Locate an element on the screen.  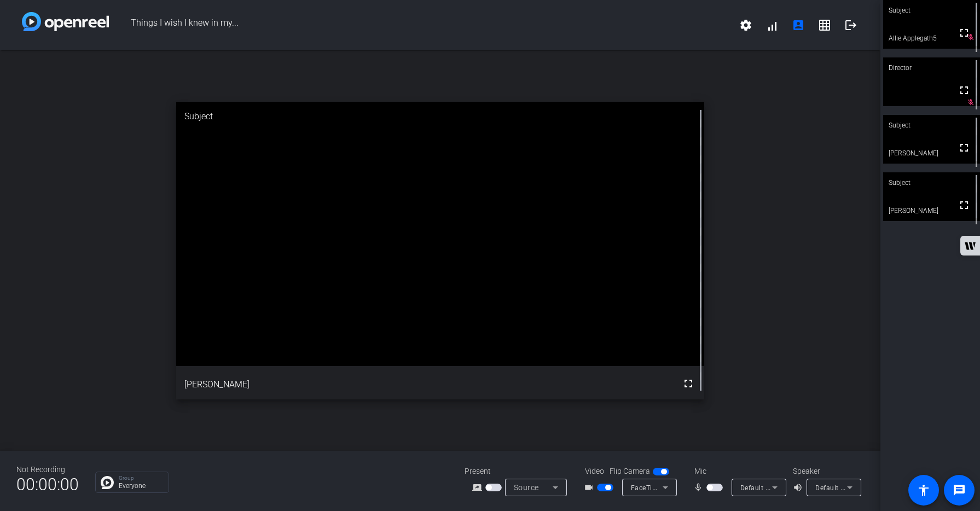
mat-icon: settings is located at coordinates (745, 25).